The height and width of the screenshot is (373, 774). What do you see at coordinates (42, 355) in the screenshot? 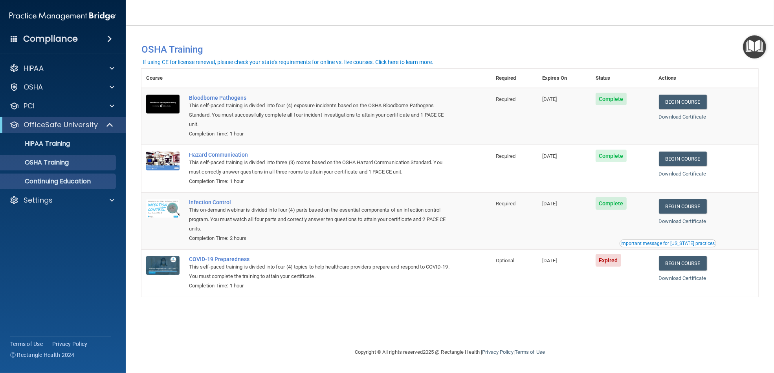
I see `span: Ⓒ Rectangle Health 2024` at bounding box center [42, 355].